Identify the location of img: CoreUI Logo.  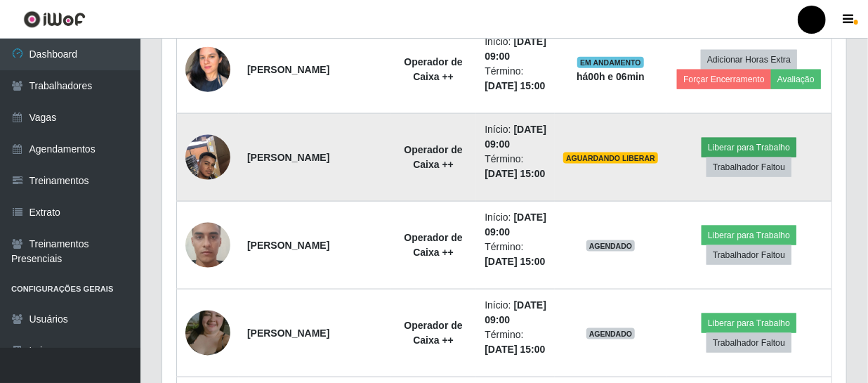
(54, 19).